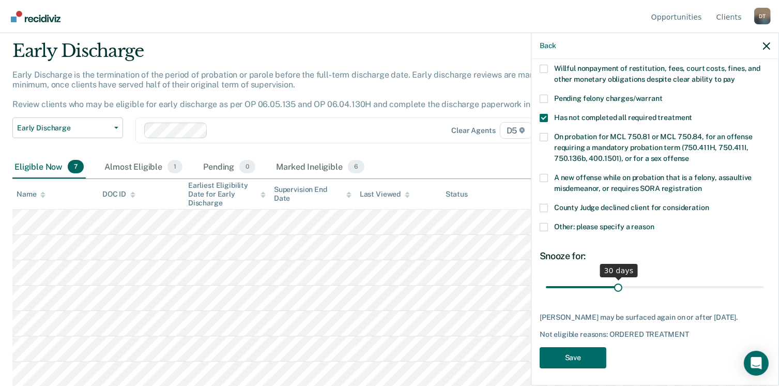 The width and height of the screenshot is (779, 386). What do you see at coordinates (756, 363) in the screenshot?
I see `div: Open Intercom Messenger` at bounding box center [756, 363].